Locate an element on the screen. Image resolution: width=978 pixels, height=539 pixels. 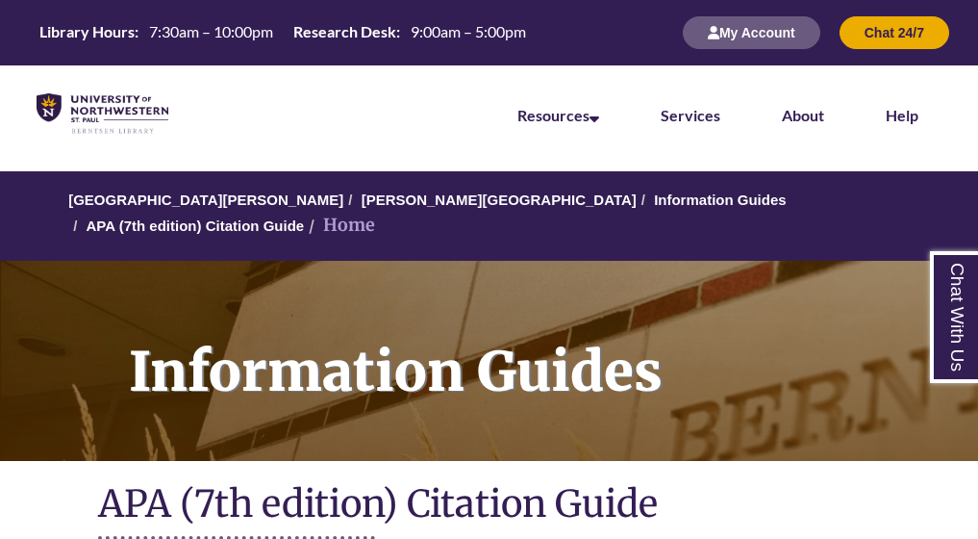
table: Hours Today is located at coordinates (283, 32).